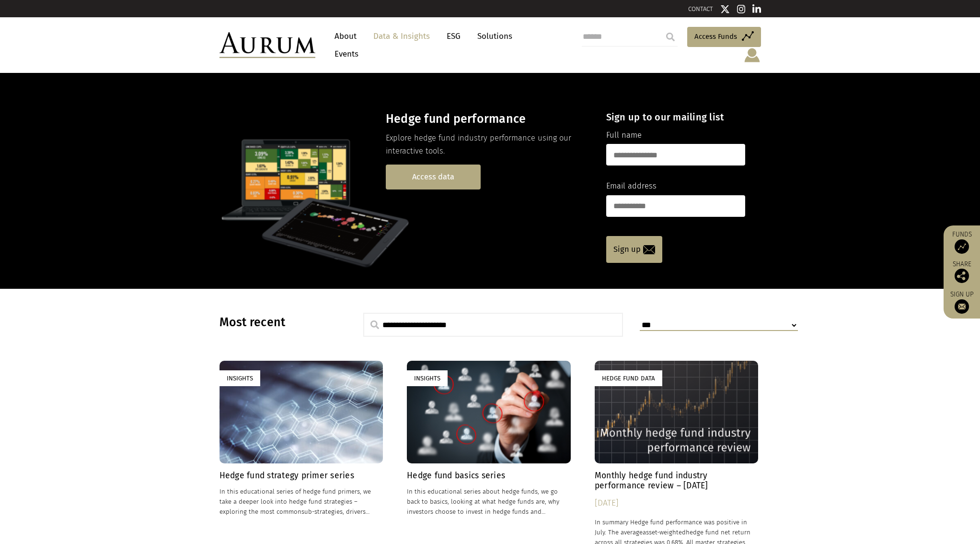  Describe the element at coordinates (962, 276) in the screenshot. I see `img: Share this post` at that location.